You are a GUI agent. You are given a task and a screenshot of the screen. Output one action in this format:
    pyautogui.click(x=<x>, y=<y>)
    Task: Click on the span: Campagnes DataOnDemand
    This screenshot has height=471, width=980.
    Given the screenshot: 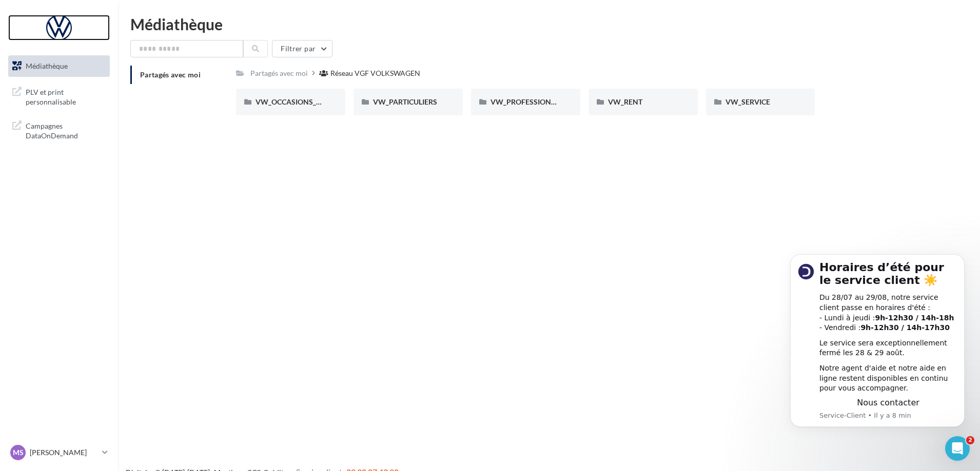 What is the action you would take?
    pyautogui.click(x=66, y=130)
    